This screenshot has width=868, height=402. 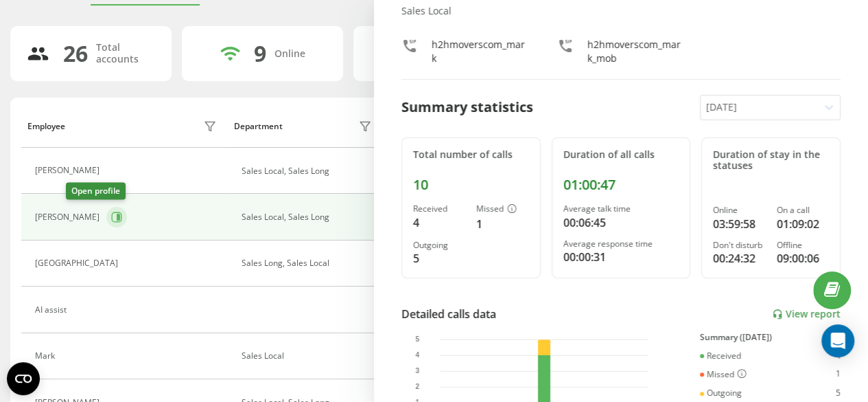 What do you see at coordinates (771, 160) in the screenshot?
I see `div: Duration of stay in the statuses` at bounding box center [771, 160].